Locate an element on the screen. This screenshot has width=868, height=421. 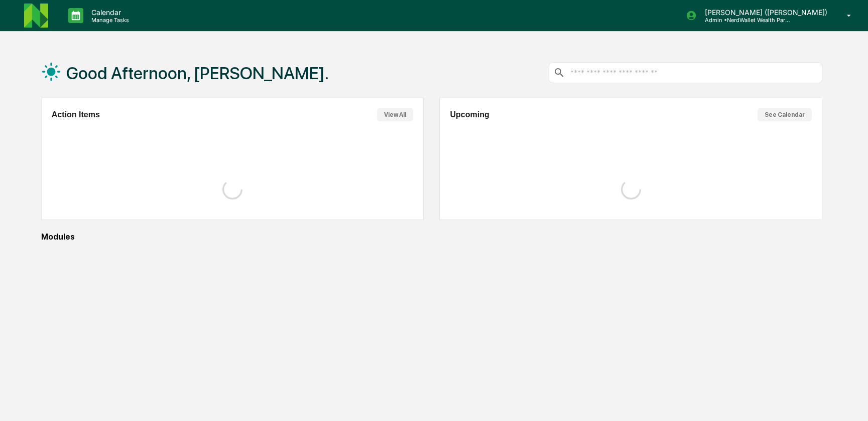
a: View All is located at coordinates (395, 115).